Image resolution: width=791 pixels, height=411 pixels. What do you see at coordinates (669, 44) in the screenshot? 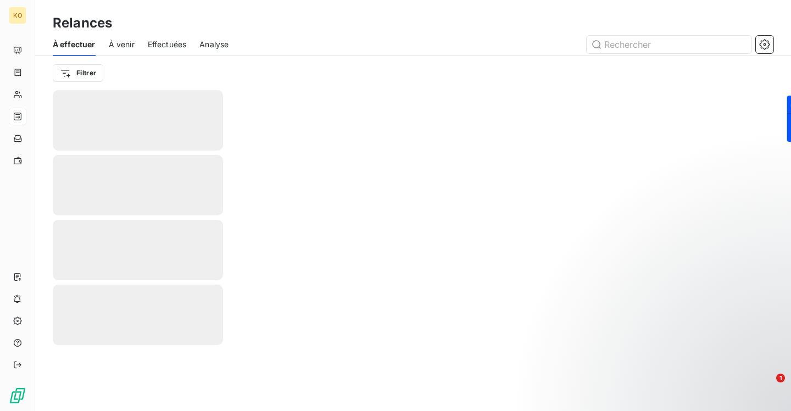
I see `input: Rechercher` at bounding box center [669, 44].